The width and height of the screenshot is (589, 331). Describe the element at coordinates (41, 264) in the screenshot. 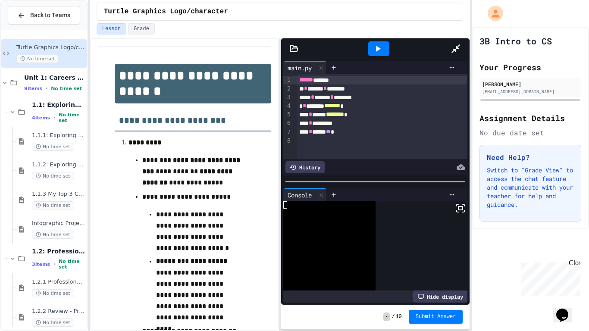

I see `span: 3 items` at that location.